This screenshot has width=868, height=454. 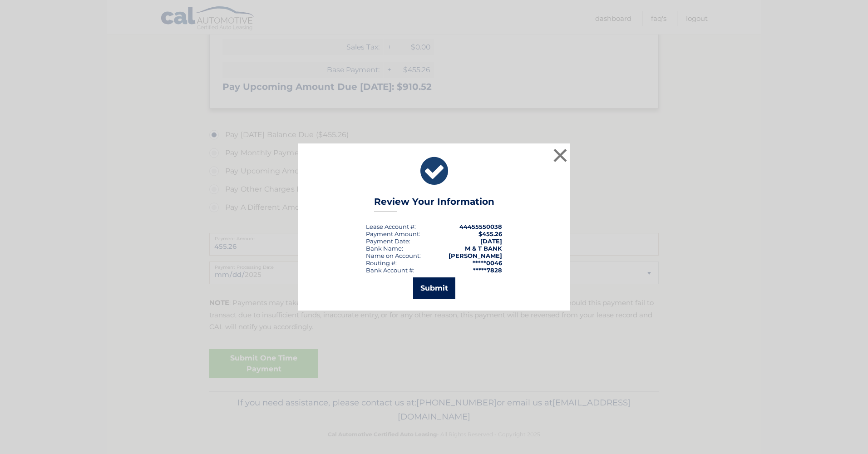 What do you see at coordinates (387, 241) in the screenshot?
I see `span: Payment Date` at bounding box center [387, 241].